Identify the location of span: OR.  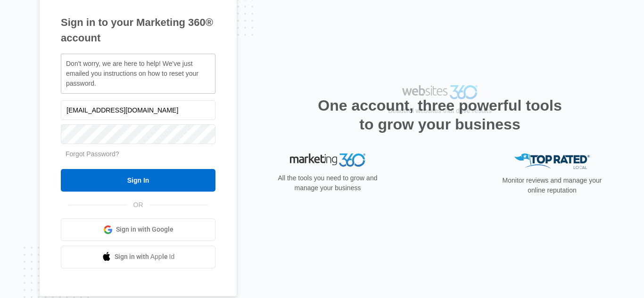
(138, 205).